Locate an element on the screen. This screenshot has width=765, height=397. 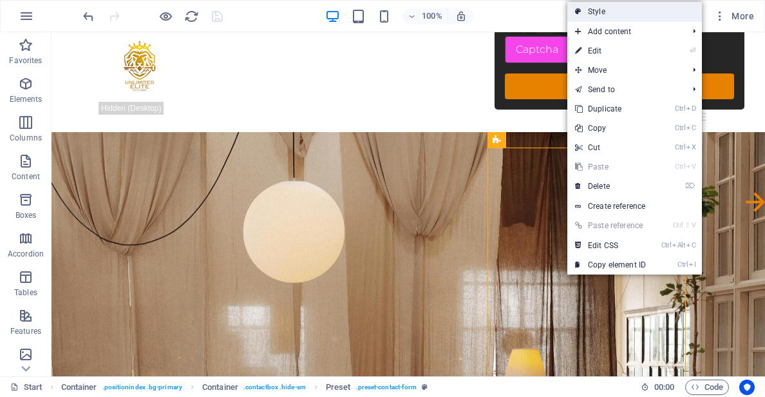
i: Alt is located at coordinates (679, 245).